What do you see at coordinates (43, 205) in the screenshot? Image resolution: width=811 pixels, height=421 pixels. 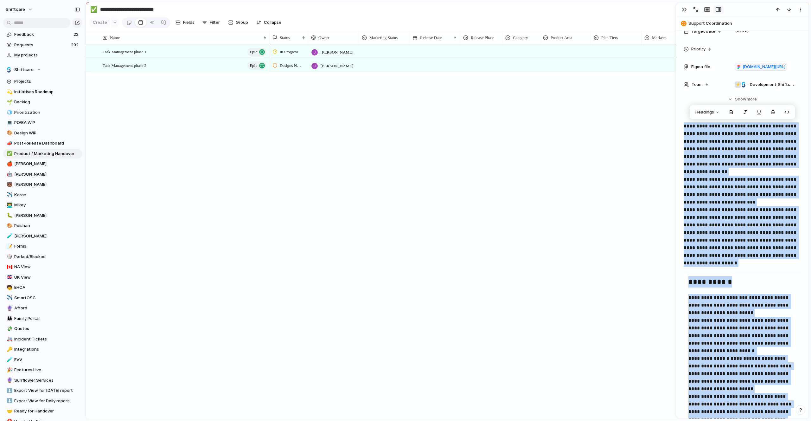 I see `div: 👨‍💻Mikey` at bounding box center [43, 205].